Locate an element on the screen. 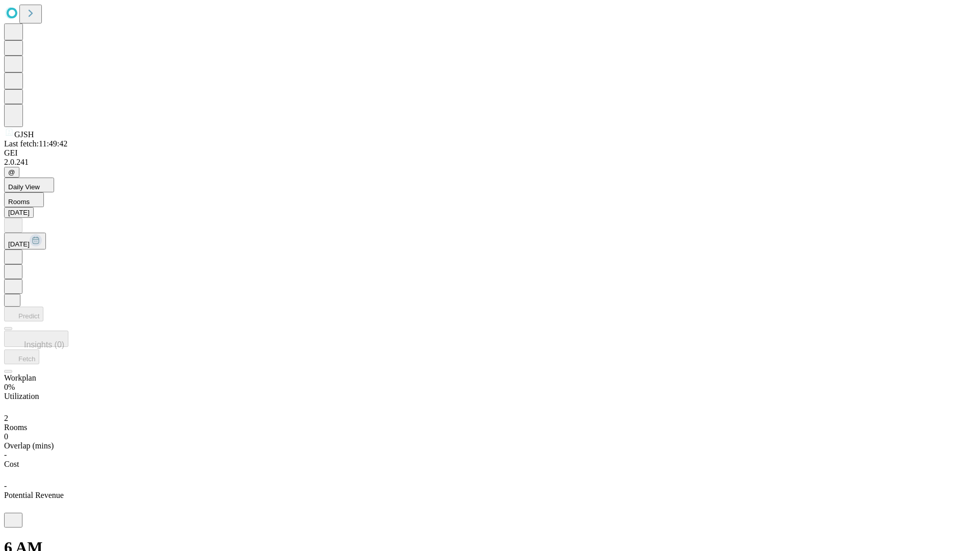 This screenshot has height=551, width=980. span: Utilization is located at coordinates (22, 396).